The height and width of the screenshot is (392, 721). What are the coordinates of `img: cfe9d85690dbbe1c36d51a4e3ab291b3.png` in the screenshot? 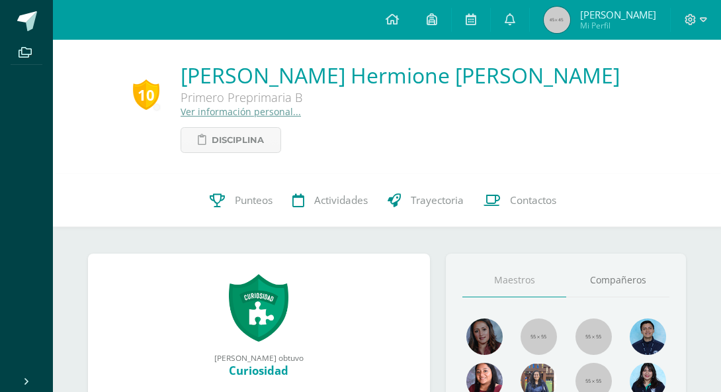 It's located at (484, 336).